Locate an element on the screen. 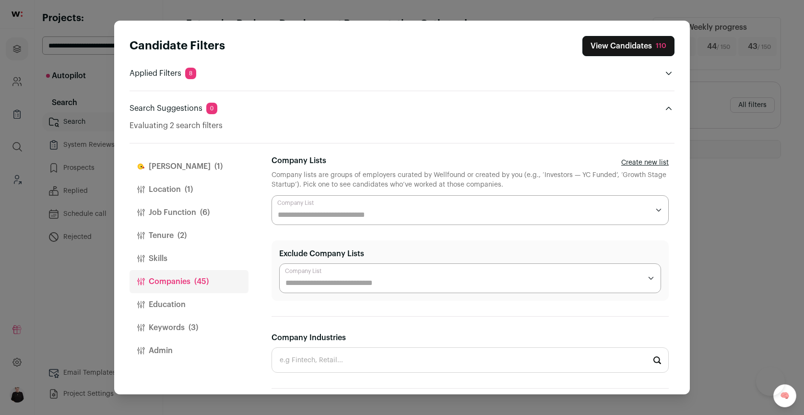 This screenshot has width=804, height=415. button: Skills is located at coordinates (189, 258).